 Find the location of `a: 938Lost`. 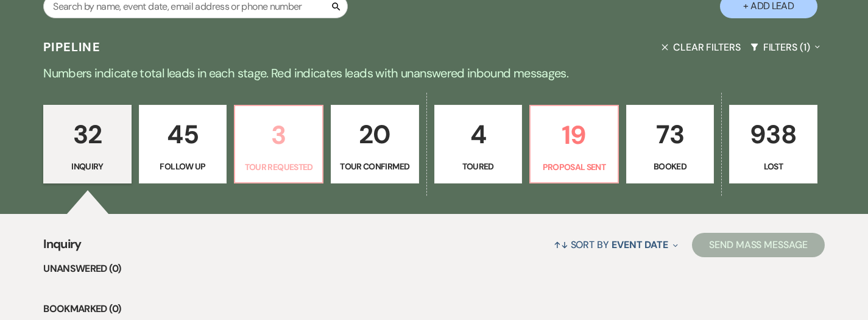

a: 938Lost is located at coordinates (773, 145).